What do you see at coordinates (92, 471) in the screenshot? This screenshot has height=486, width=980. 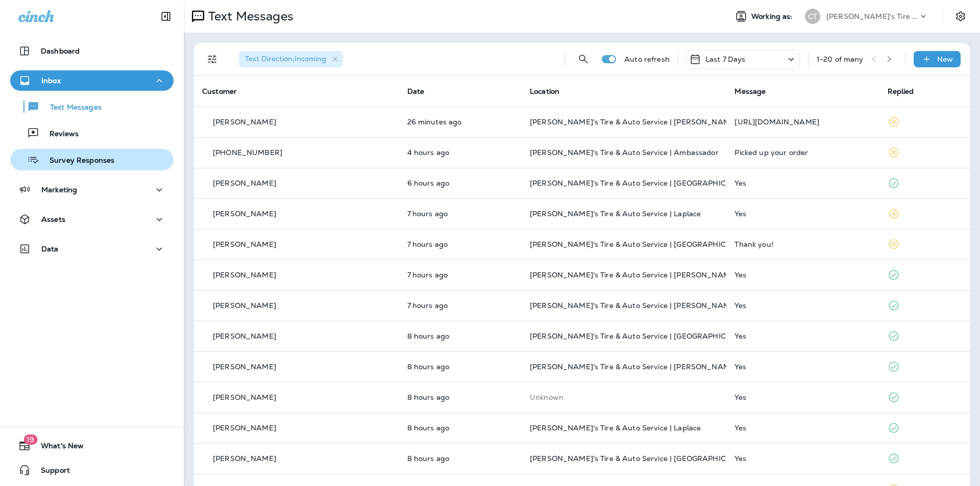 I see `button: Support` at bounding box center [92, 471].